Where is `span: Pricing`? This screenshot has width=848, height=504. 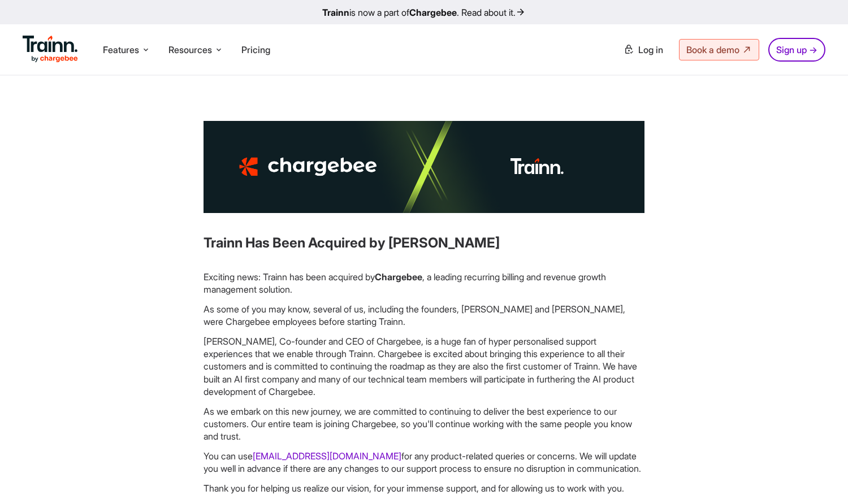 span: Pricing is located at coordinates (255, 50).